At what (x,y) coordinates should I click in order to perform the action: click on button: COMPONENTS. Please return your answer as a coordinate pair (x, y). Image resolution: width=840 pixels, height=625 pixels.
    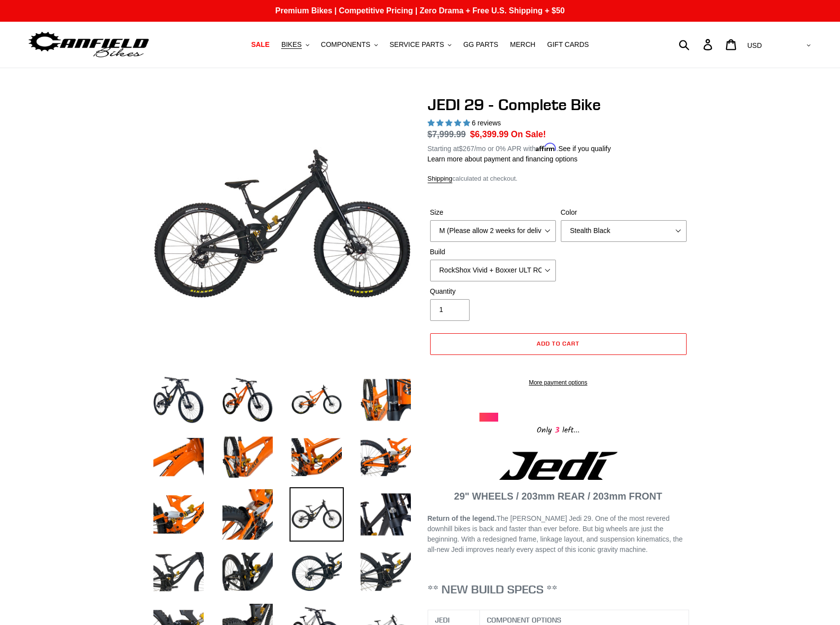
    Looking at the image, I should click on (350, 44).